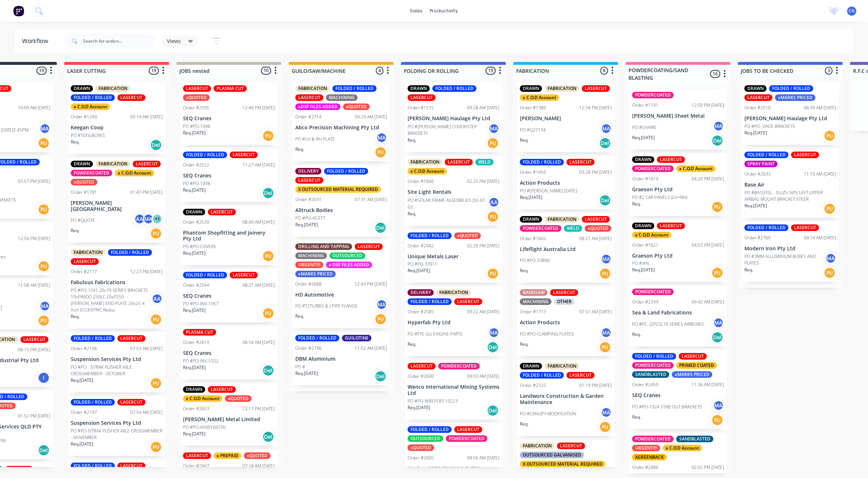  Describe the element at coordinates (308, 284) in the screenshot. I see `div: Order #2688` at that location.